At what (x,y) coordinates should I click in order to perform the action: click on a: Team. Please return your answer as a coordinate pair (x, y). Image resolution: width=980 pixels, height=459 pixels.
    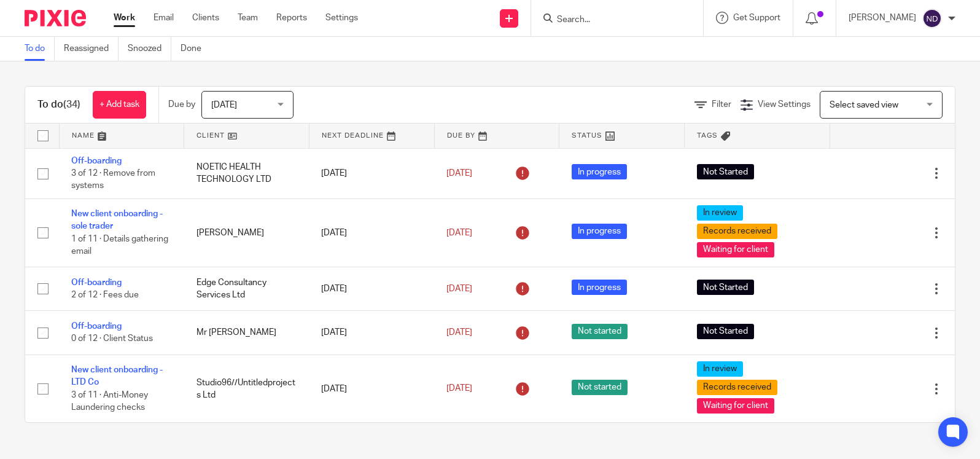
    Looking at the image, I should click on (247, 18).